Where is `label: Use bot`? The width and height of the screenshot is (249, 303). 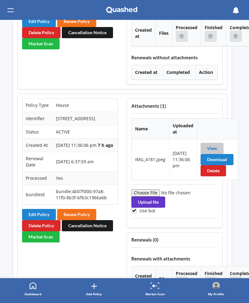
label: Use bot is located at coordinates (143, 211).